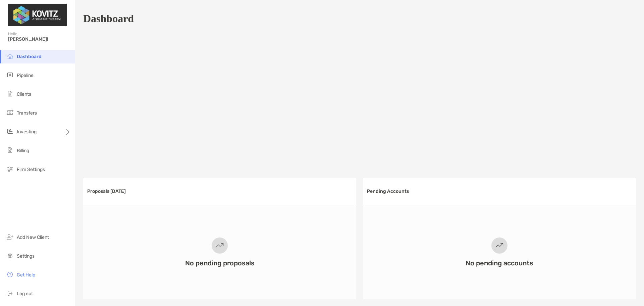 The image size is (644, 306). Describe the element at coordinates (10, 169) in the screenshot. I see `img: firm-settings icon` at that location.